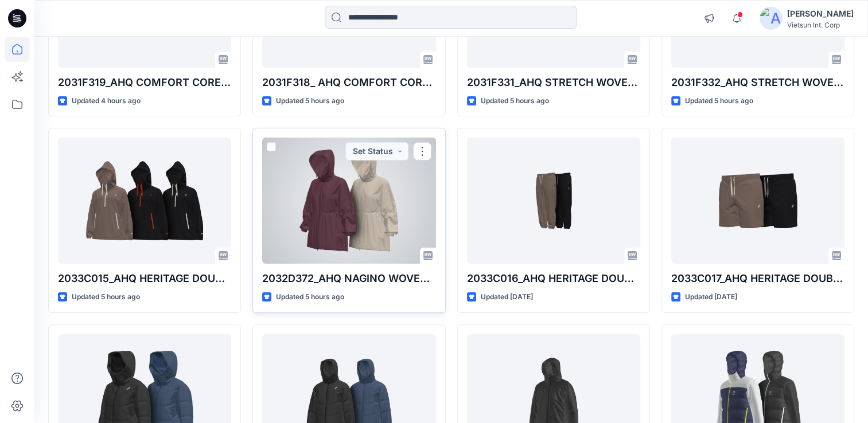 This screenshot has height=423, width=868. I want to click on p: 2031F319_AHQ COMFORT CORE STRETCH WOVEN 7IN SHORT MEN WESTERN_SMS_AW26, so click(145, 82).